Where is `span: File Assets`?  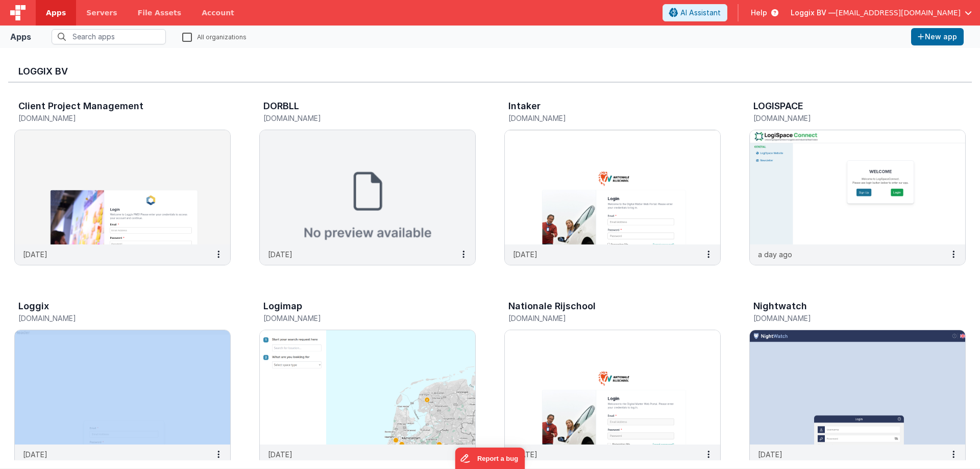 span: File Assets is located at coordinates (160, 13).